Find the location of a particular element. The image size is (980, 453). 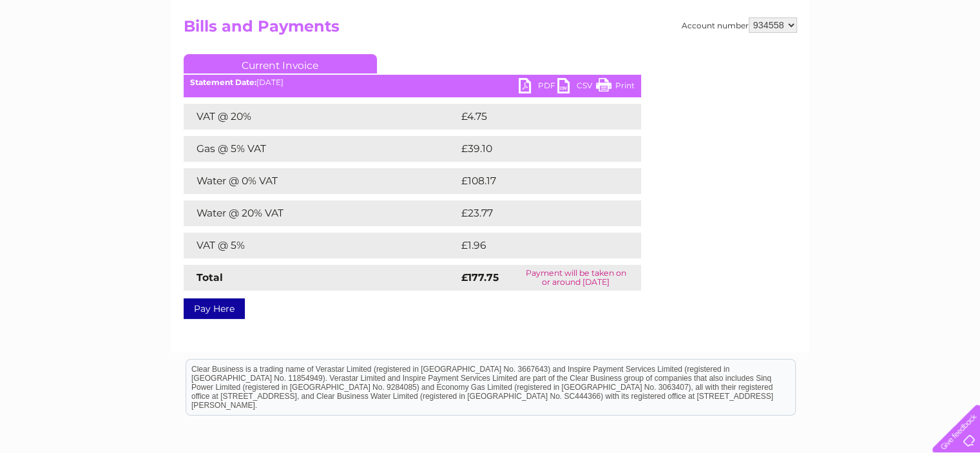

a: Water is located at coordinates (765, 59).